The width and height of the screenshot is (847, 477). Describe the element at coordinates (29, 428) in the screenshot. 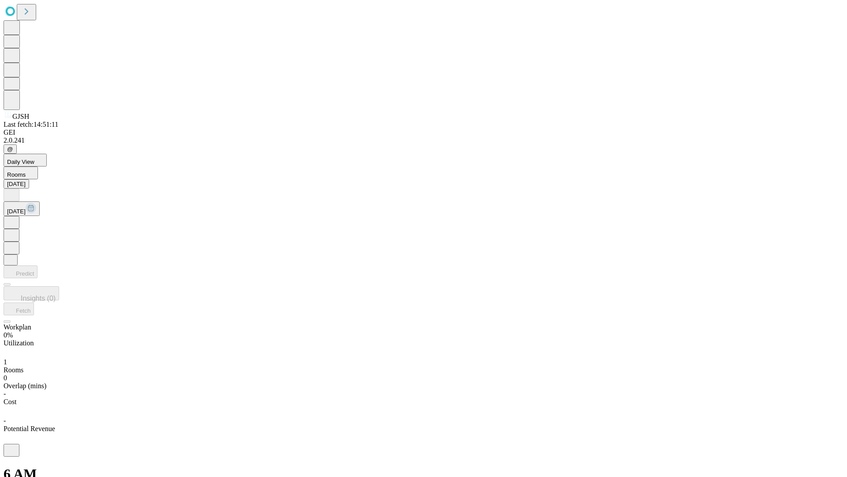

I see `span: Potential Revenue` at that location.